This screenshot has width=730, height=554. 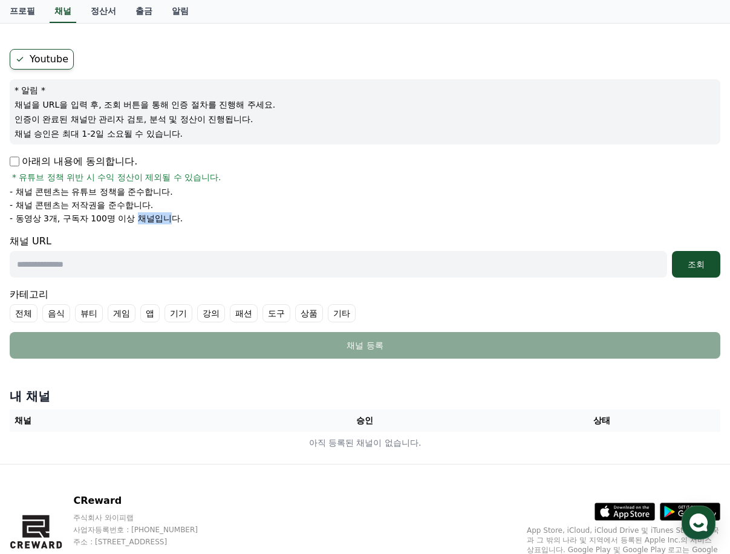 I want to click on a: 설정, so click(x=194, y=399).